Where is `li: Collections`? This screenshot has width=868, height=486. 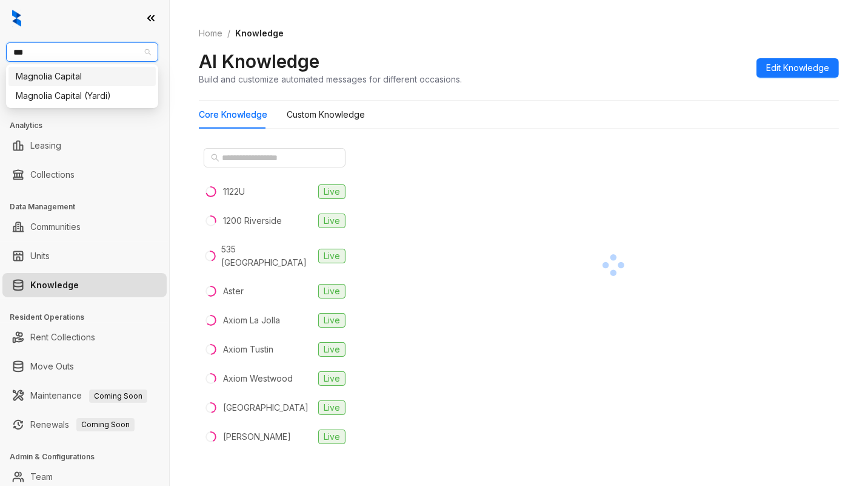
li: Collections is located at coordinates (84, 174).